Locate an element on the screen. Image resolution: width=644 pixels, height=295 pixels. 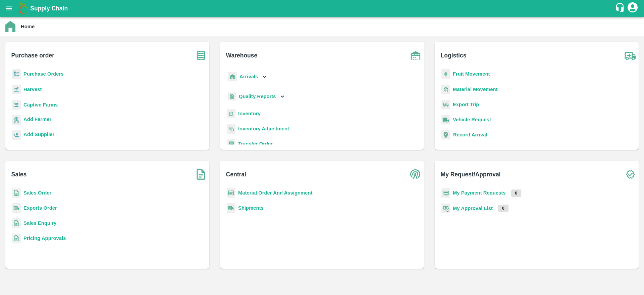
a: Material Order And Assignment is located at coordinates (276, 193).